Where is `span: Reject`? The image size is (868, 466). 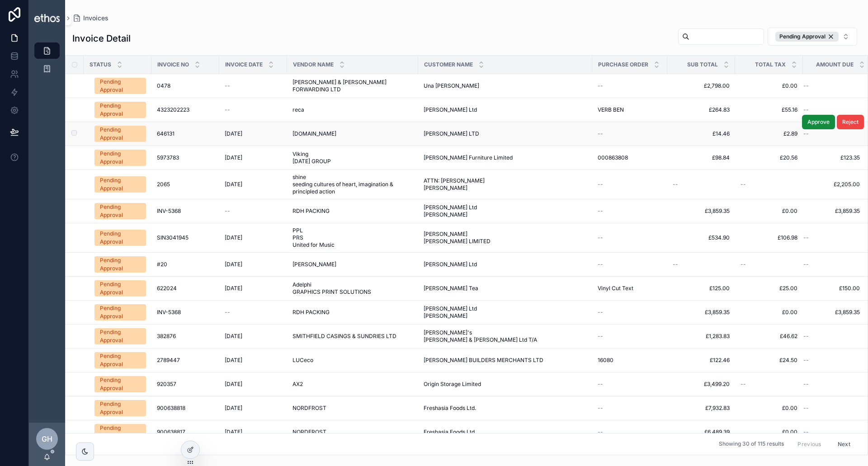 span: Reject is located at coordinates (851, 122).